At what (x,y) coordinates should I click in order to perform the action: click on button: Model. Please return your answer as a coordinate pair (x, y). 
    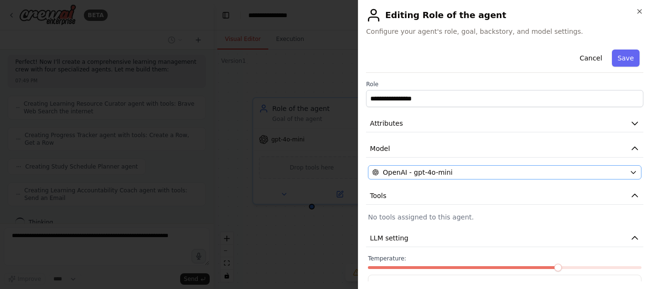
    Looking at the image, I should click on (504, 149).